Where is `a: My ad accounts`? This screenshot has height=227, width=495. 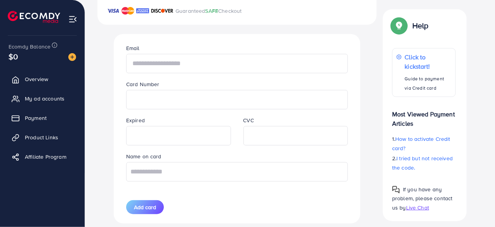 a: My ad accounts is located at coordinates (42, 99).